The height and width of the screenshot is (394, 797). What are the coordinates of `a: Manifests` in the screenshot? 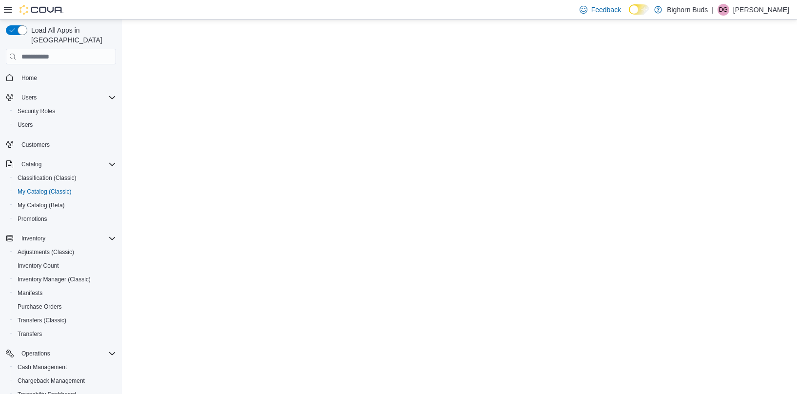 It's located at (30, 293).